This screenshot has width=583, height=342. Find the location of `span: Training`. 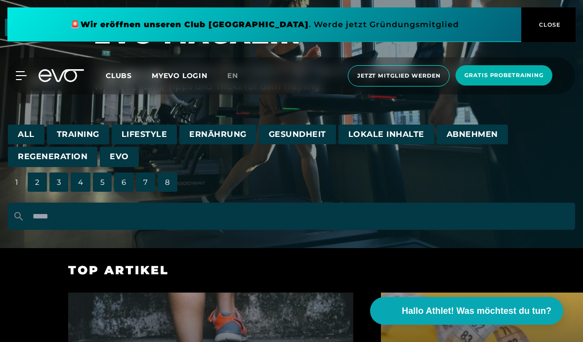

span: Training is located at coordinates (78, 134).